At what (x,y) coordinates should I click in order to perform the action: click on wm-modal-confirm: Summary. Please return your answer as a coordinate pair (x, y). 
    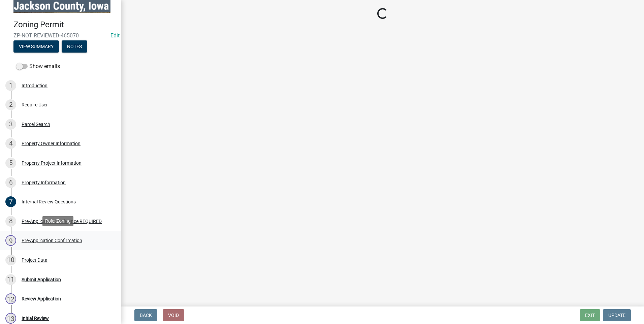
    Looking at the image, I should click on (36, 47).